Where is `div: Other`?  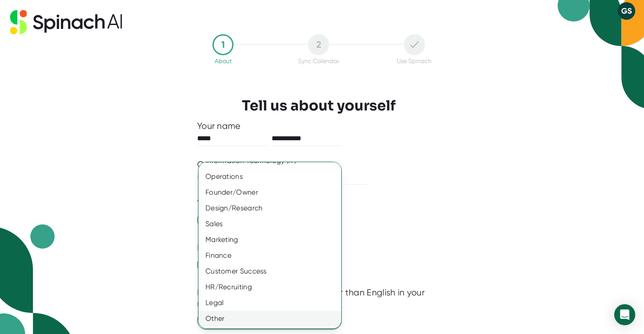
div: Other is located at coordinates (273, 318).